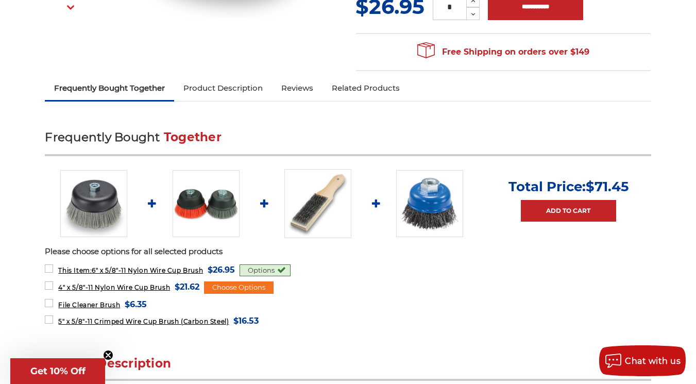  What do you see at coordinates (366, 88) in the screenshot?
I see `a: Related Products` at bounding box center [366, 88].